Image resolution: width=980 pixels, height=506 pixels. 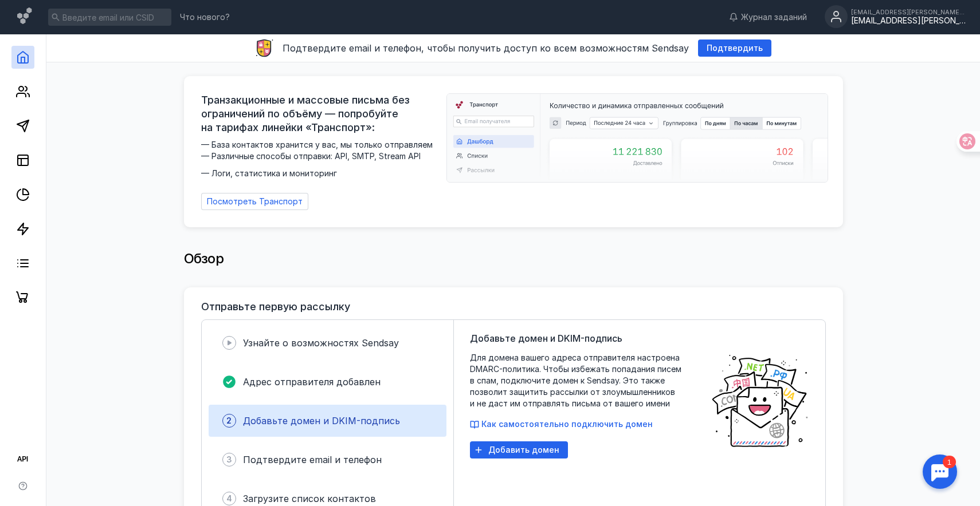 I want to click on a: Журнал заданий, so click(x=768, y=17).